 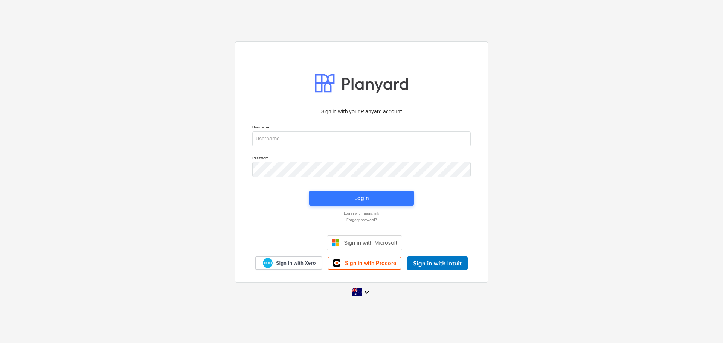 I want to click on img: Microsoft logo, so click(x=336, y=243).